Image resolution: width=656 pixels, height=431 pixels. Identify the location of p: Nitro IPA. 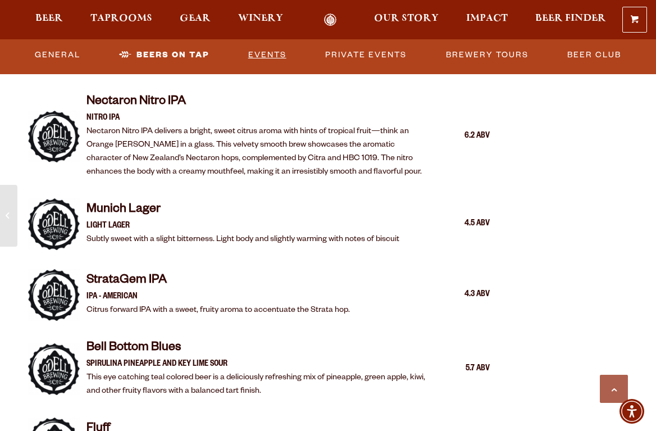
(257, 119).